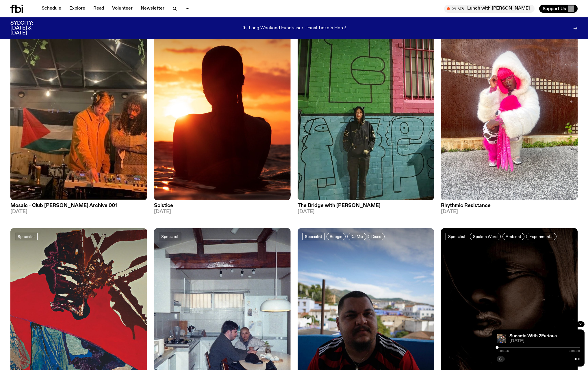  I want to click on span: Disco, so click(376, 236).